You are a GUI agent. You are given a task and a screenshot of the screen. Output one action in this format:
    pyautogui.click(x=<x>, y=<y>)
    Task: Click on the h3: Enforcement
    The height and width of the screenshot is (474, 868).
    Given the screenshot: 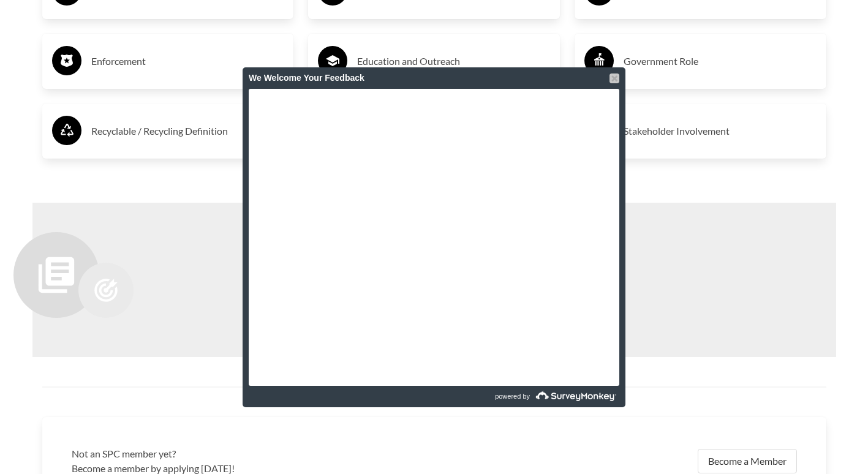 What is the action you would take?
    pyautogui.click(x=188, y=61)
    